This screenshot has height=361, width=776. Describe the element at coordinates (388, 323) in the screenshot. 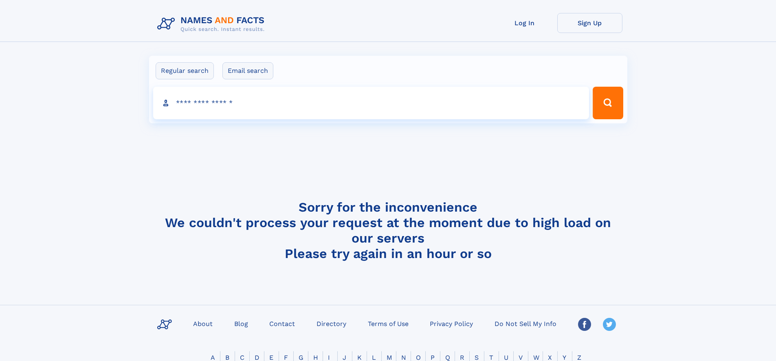

I see `a: Terms of Use` at that location.